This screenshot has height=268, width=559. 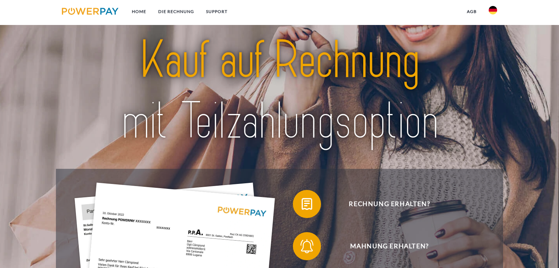 What do you see at coordinates (307, 246) in the screenshot?
I see `img: qb_bell.svg` at bounding box center [307, 246].